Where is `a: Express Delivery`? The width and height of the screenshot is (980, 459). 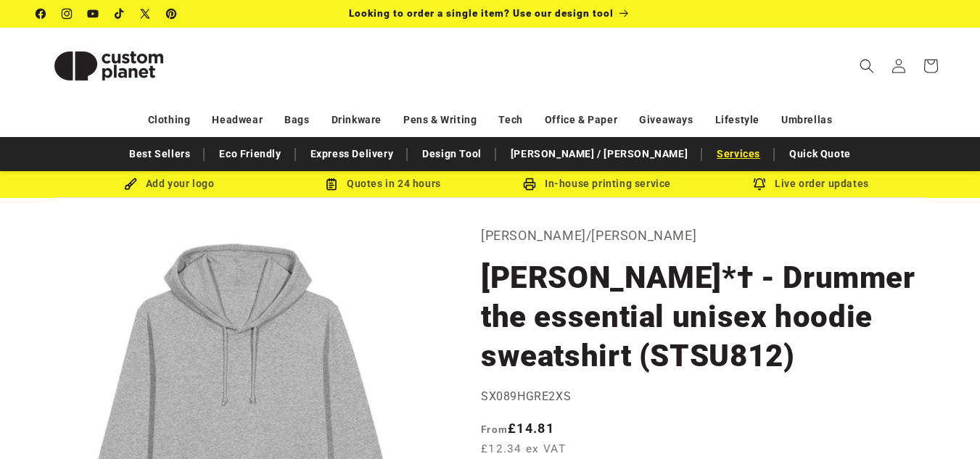
a: Express Delivery is located at coordinates (352, 154).